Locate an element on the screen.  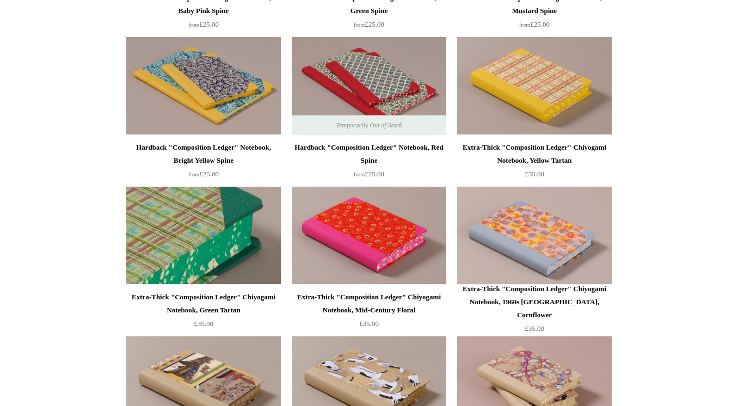
img: Extra-Thick "Composition Ledger" Chiyogami Notebook, Yellow Tartan is located at coordinates (535, 86).